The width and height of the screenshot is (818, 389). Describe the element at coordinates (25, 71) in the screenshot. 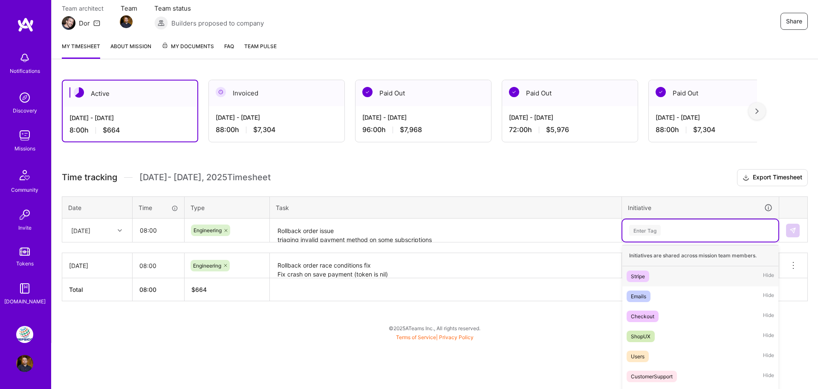

I see `div: Notifications` at that location.